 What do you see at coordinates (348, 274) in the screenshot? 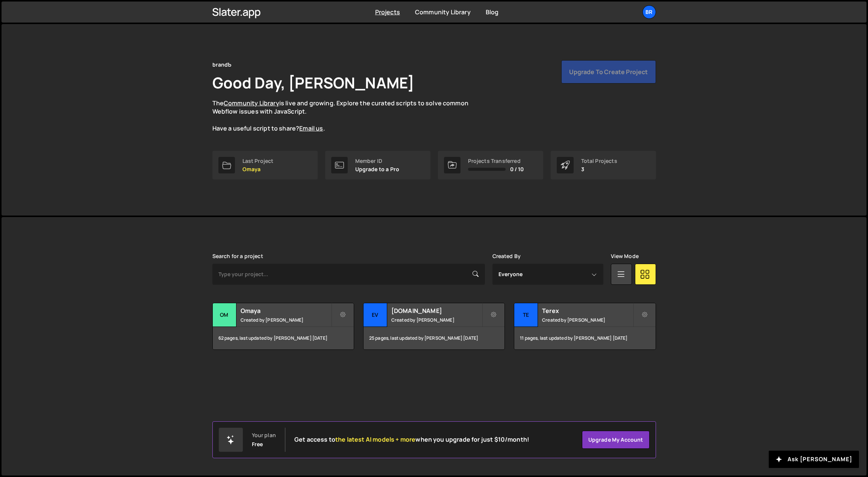
I see `input: Type your project...` at bounding box center [348, 274].